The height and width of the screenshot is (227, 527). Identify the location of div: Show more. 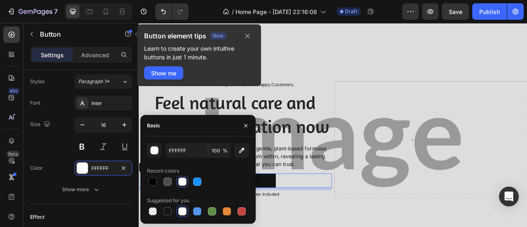
(81, 189).